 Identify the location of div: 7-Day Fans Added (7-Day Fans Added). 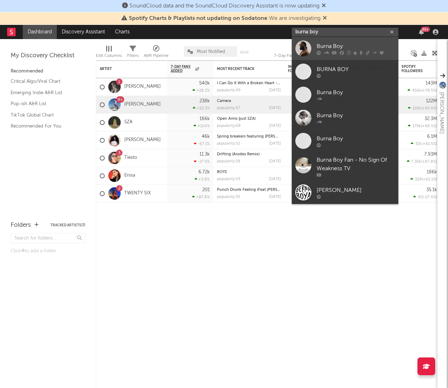
(301, 56).